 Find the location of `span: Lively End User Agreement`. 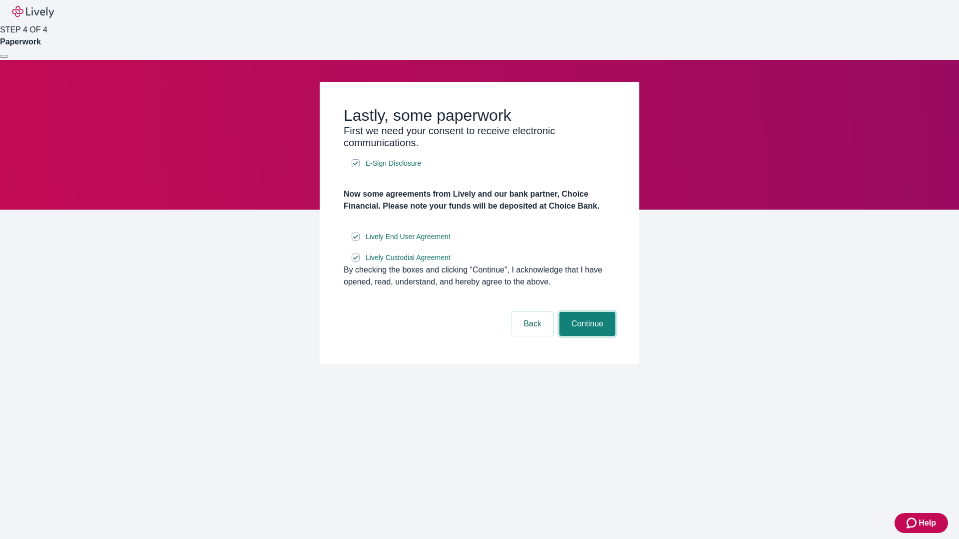

span: Lively End User Agreement is located at coordinates (408, 237).